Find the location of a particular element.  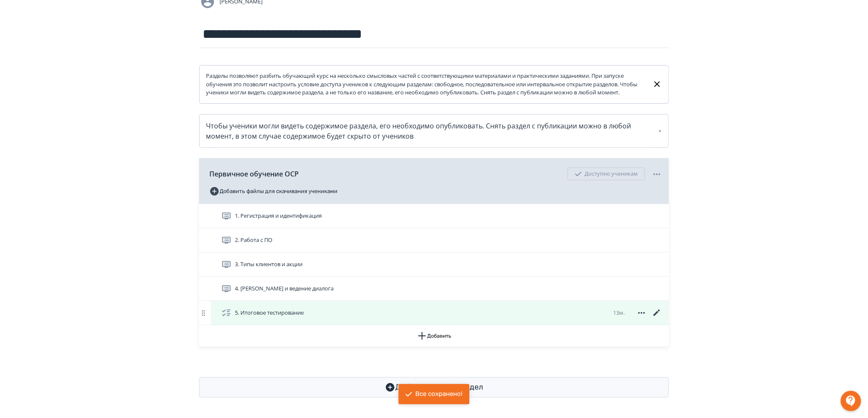

span: 4. Сервис и ведение диалога is located at coordinates (284, 289).